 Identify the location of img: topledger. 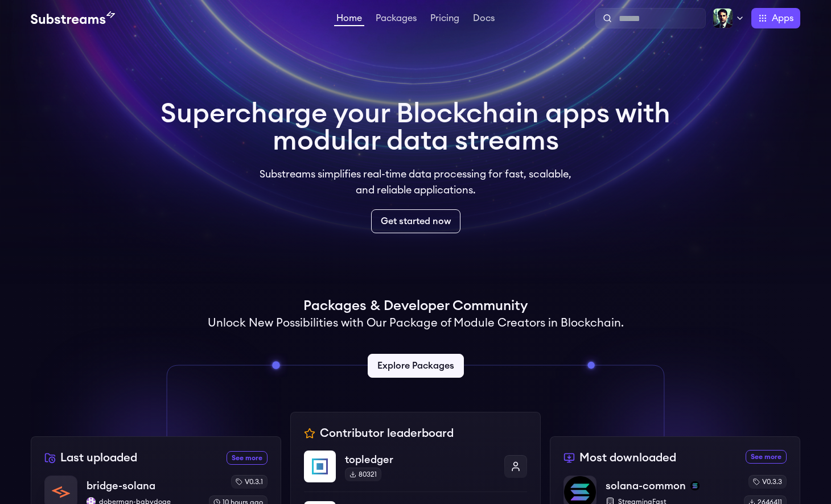
(320, 467).